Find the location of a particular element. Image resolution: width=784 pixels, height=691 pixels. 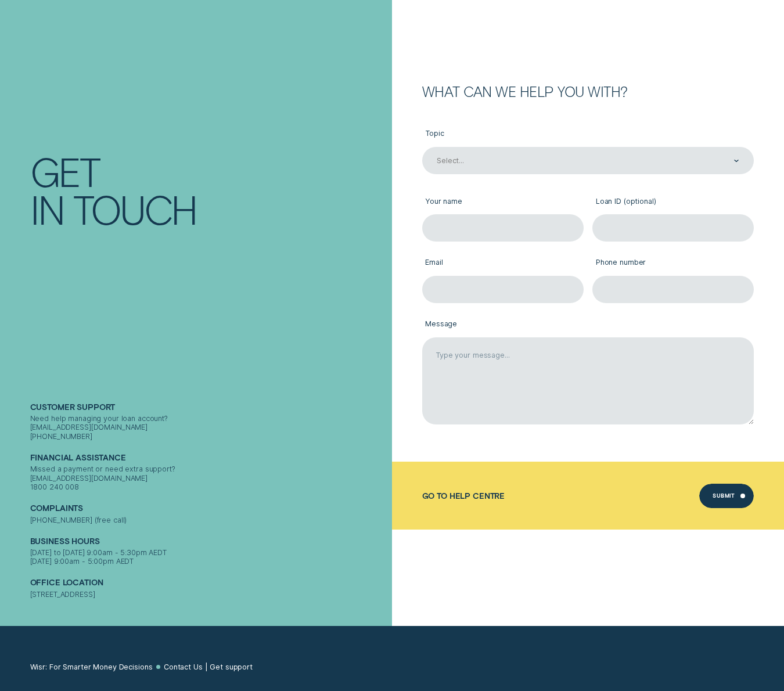

h1: Get In Touch is located at coordinates (209, 190).